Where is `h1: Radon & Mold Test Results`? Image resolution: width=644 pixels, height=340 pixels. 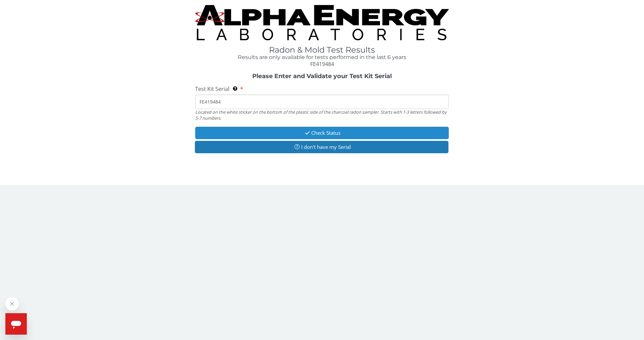 h1: Radon & Mold Test Results is located at coordinates (322, 50).